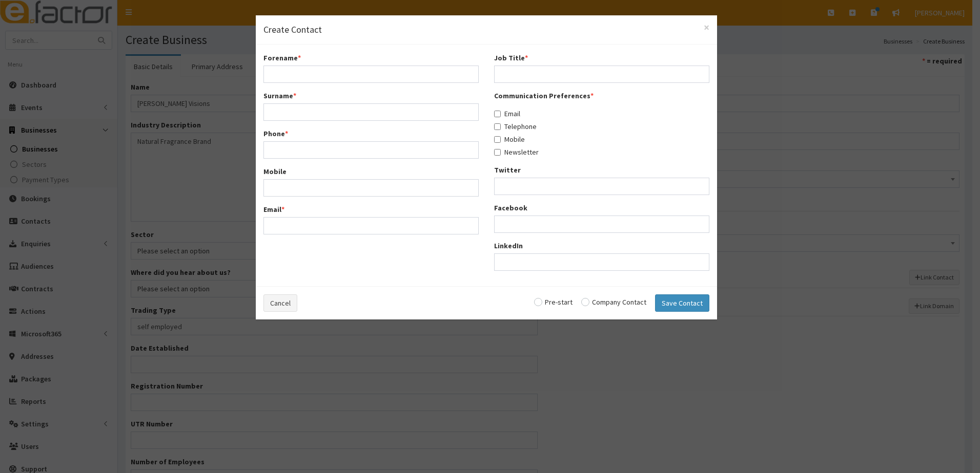  Describe the element at coordinates (543, 96) in the screenshot. I see `label: Communication Preferences` at that location.